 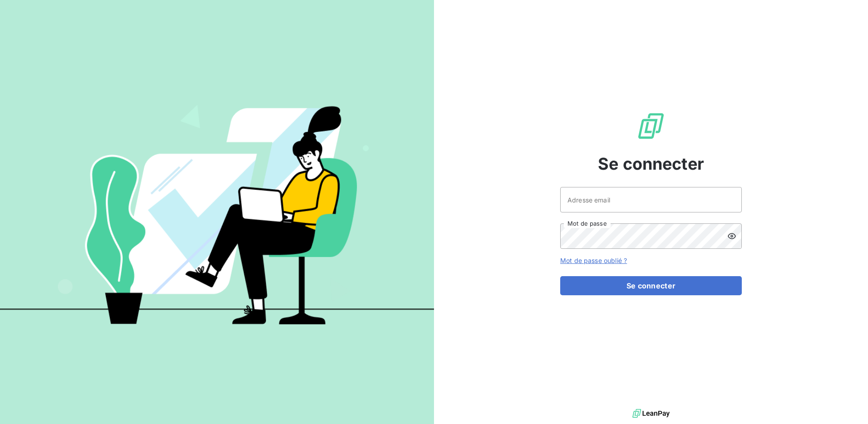 I want to click on a: Mot de passe oublié ?, so click(x=594, y=260).